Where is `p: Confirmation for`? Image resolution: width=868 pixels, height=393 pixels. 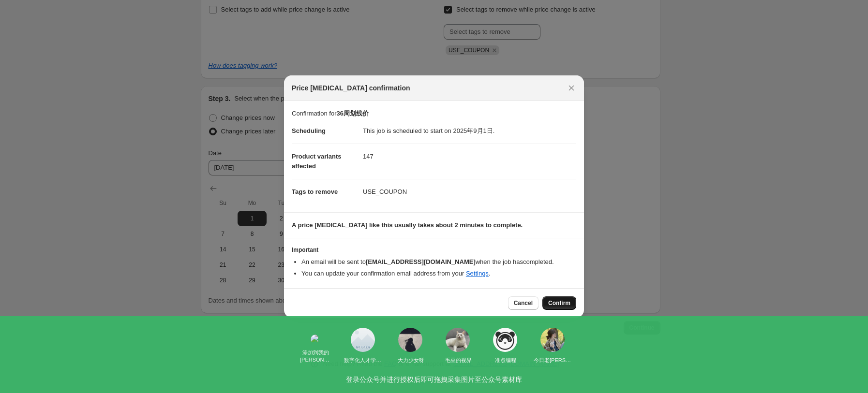 p: Confirmation for is located at coordinates (434, 113).